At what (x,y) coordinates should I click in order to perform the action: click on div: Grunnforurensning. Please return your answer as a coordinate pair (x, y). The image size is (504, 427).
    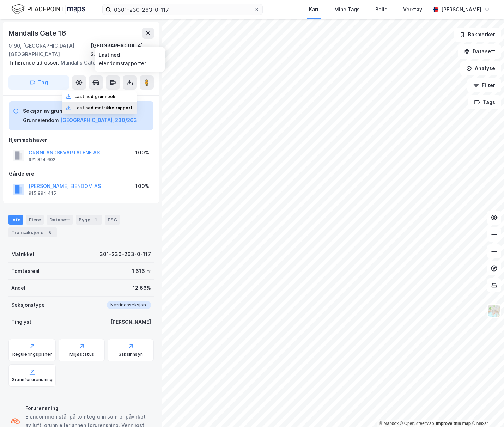
    Looking at the image, I should click on (32, 380).